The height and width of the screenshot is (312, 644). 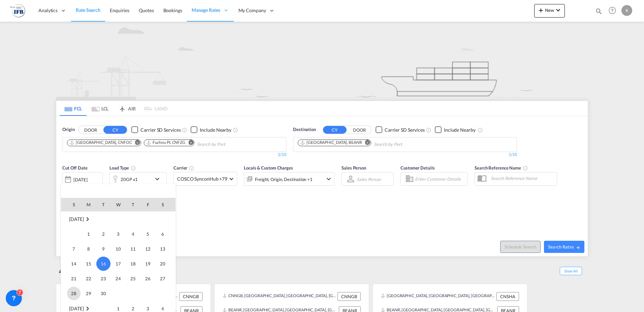 What do you see at coordinates (88, 234) in the screenshot?
I see `td: Monday September 1 2025` at bounding box center [88, 234].